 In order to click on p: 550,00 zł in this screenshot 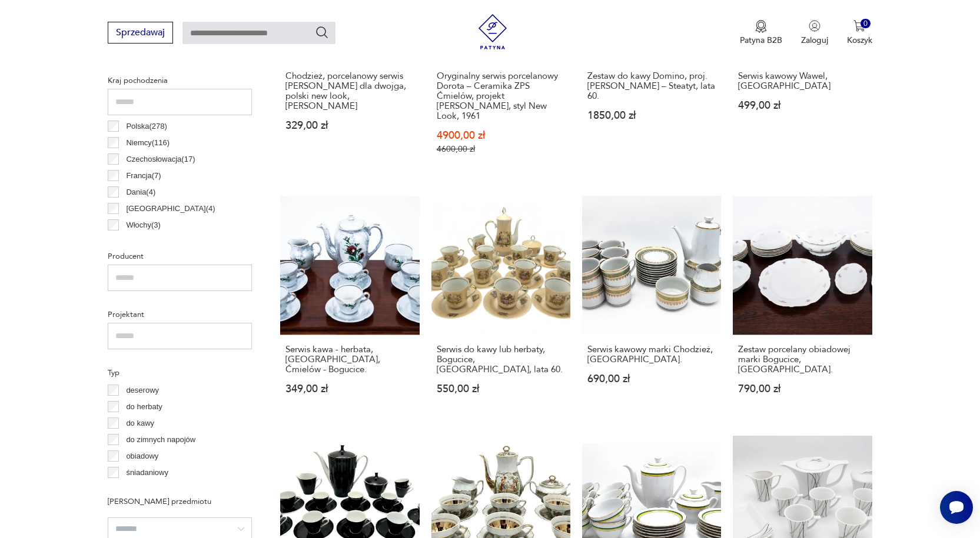, I will do `click(501, 389)`.